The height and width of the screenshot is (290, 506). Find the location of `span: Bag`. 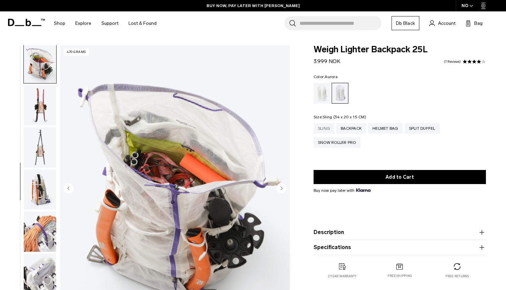

span: Bag is located at coordinates (478, 23).